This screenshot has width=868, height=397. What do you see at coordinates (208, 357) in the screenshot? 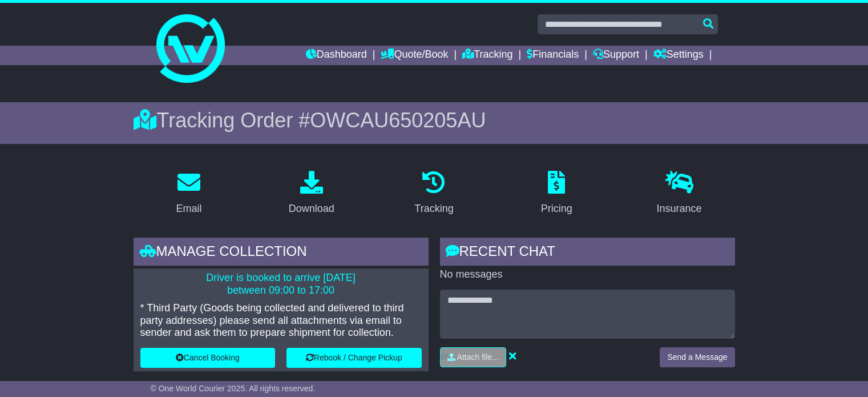
I see `button: Cancel Booking` at bounding box center [208, 357].